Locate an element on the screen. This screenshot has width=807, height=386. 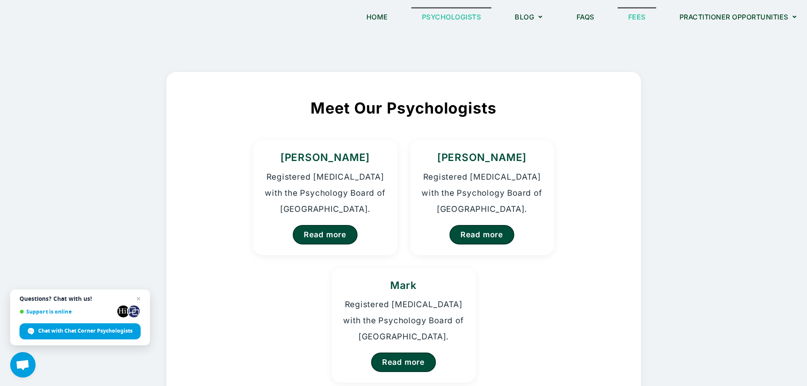
a: Read more about Homer is located at coordinates (482, 235).